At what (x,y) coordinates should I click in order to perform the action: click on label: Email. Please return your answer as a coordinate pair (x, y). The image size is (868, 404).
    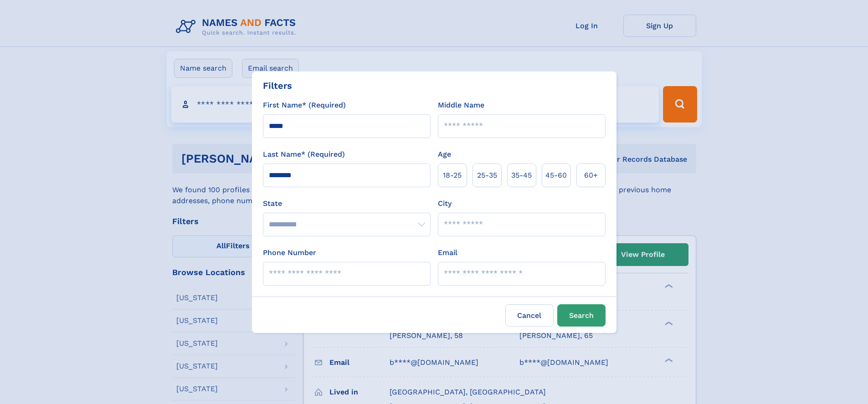
    Looking at the image, I should click on (447, 253).